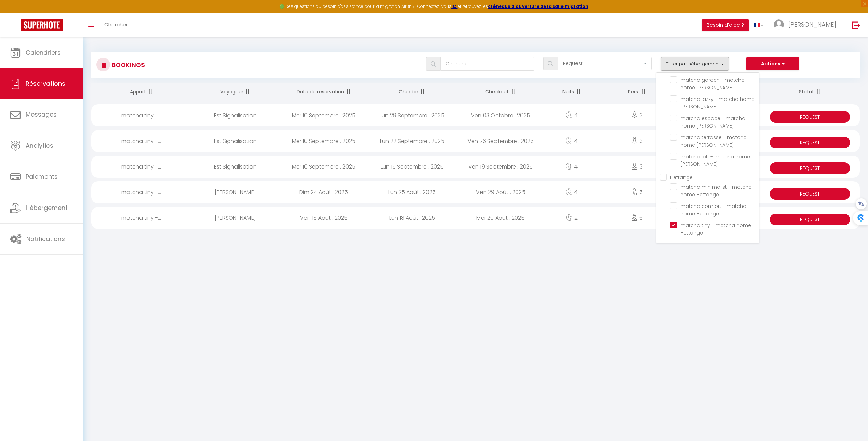  What do you see at coordinates (41, 114) in the screenshot?
I see `span: Messages` at bounding box center [41, 114].